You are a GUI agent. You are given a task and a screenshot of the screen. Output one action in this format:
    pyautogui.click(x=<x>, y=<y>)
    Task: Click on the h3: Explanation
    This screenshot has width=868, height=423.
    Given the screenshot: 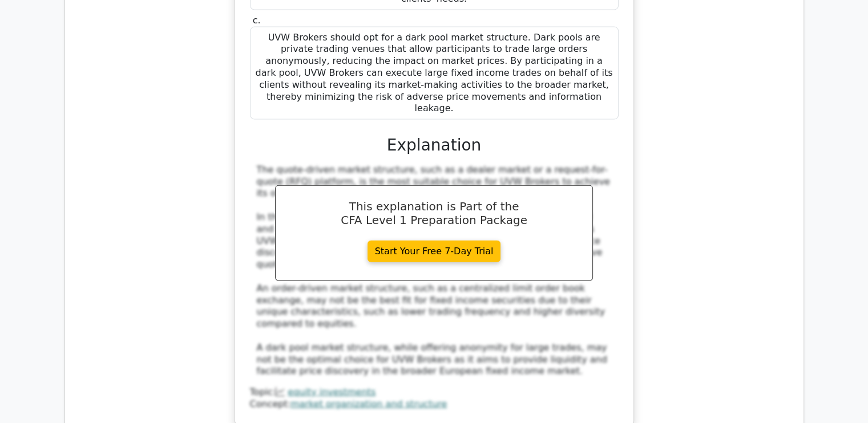 What is the action you would take?
    pyautogui.click(x=434, y=145)
    